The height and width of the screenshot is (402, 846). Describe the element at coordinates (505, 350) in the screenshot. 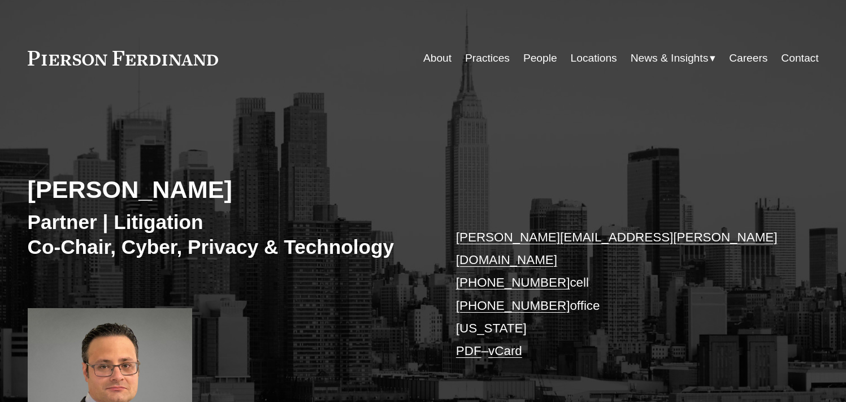

I see `a: vCard` at that location.